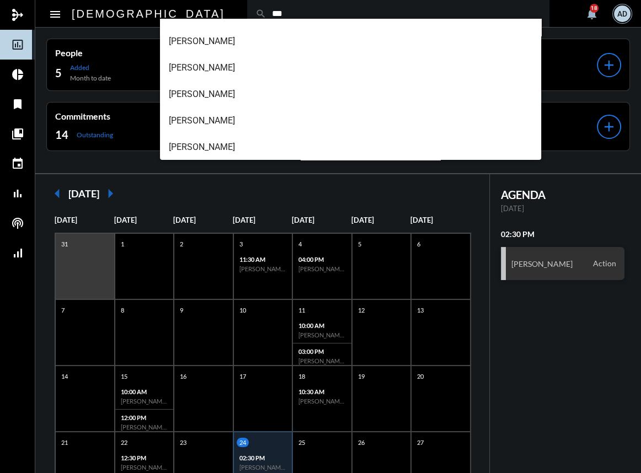  What do you see at coordinates (622, 14) in the screenshot?
I see `div: AD` at bounding box center [622, 14].